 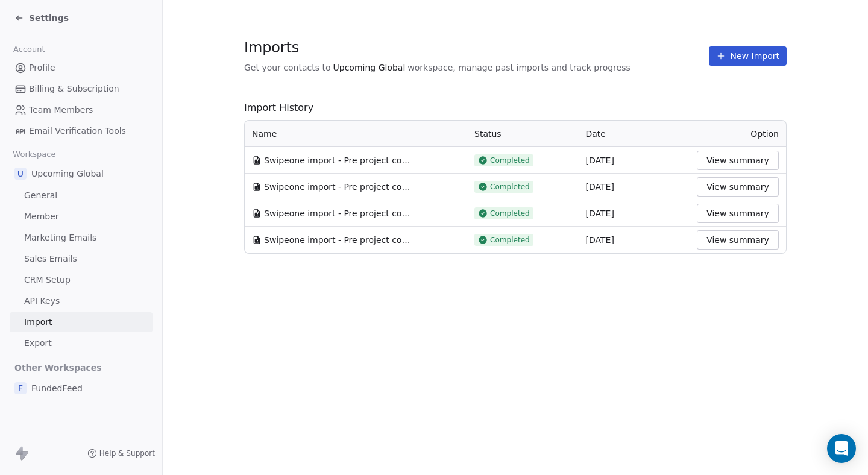 What do you see at coordinates (487, 134) in the screenshot?
I see `span: Status` at bounding box center [487, 134].